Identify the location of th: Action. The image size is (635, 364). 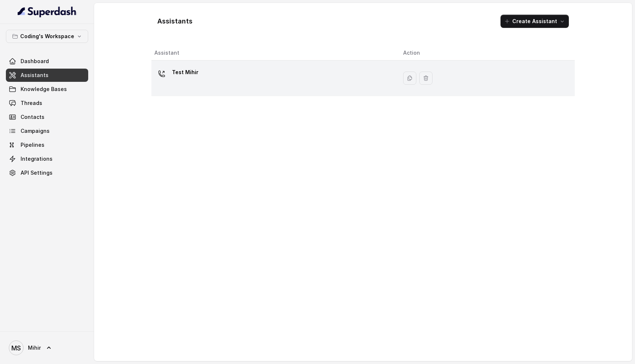
(486, 53).